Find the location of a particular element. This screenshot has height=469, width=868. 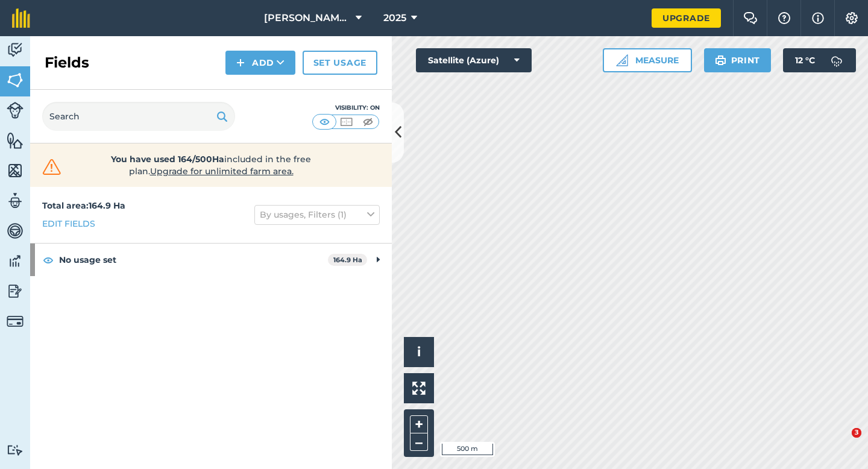

a: Set usage is located at coordinates (340, 63).